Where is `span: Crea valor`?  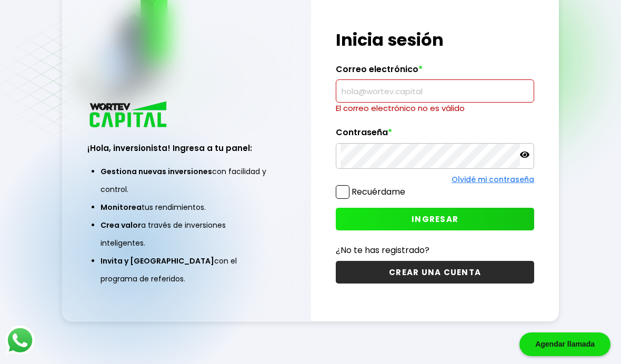 span: Crea valor is located at coordinates (121, 225).